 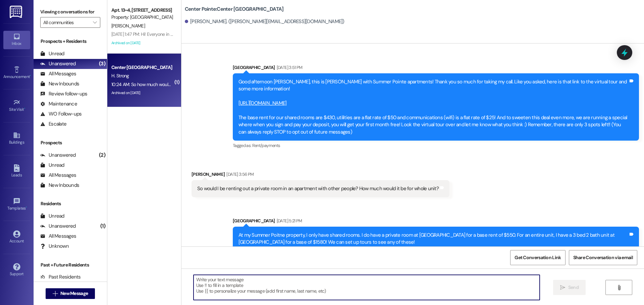 I want to click on span: Get Conversation Link, so click(x=538, y=258).